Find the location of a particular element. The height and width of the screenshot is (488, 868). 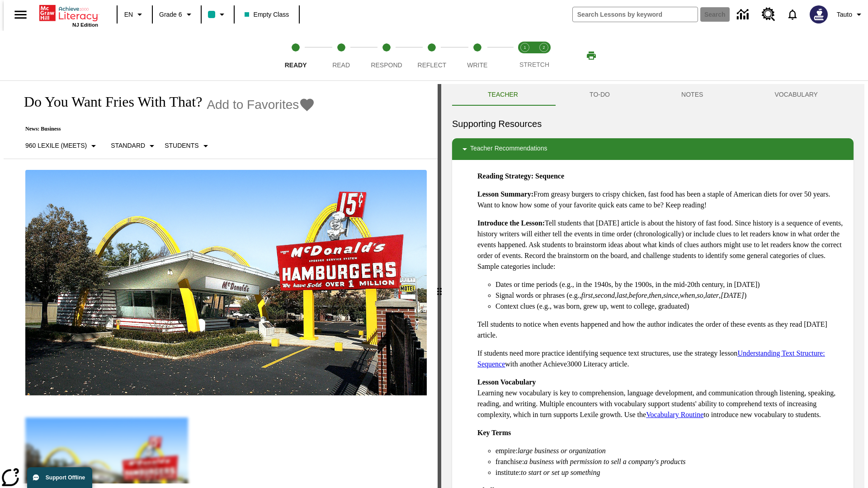

p: From greasy burgers to crispy chicken, fast food has been a staple of American diets for over 50 ... is located at coordinates (662, 200).